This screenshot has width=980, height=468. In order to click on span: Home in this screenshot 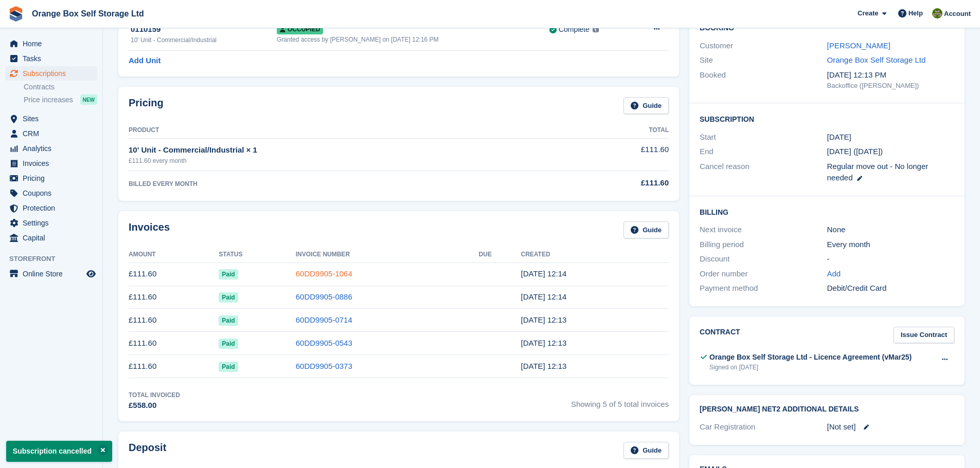, I will do `click(54, 44)`.